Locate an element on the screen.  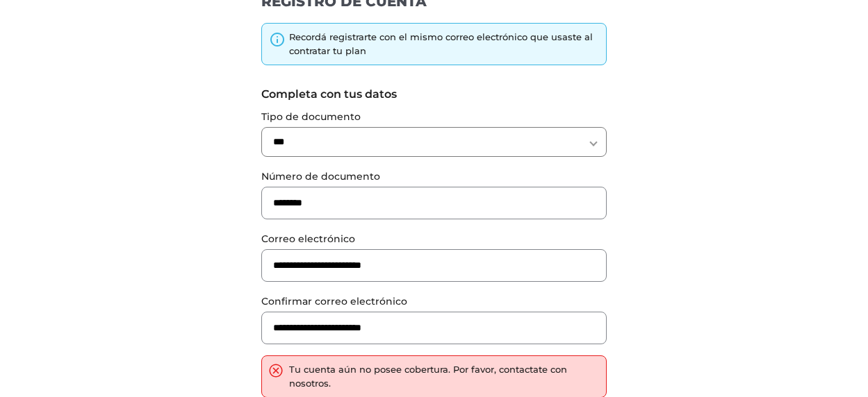
label: Tipo de documento is located at coordinates (434, 117).